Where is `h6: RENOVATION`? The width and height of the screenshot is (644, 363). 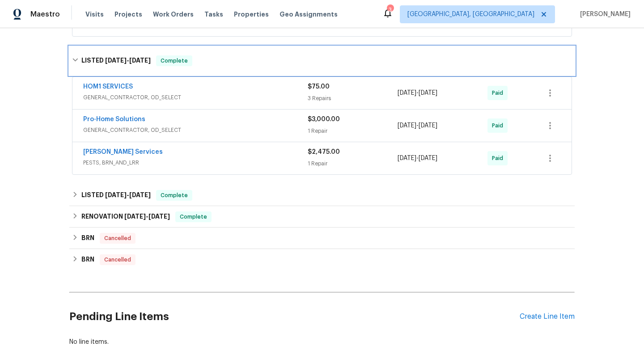 h6: RENOVATION is located at coordinates (125, 217).